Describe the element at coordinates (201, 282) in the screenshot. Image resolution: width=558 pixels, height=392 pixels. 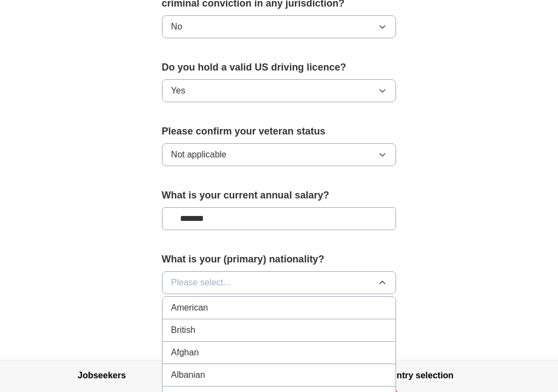
I see `span: Please select...` at that location.